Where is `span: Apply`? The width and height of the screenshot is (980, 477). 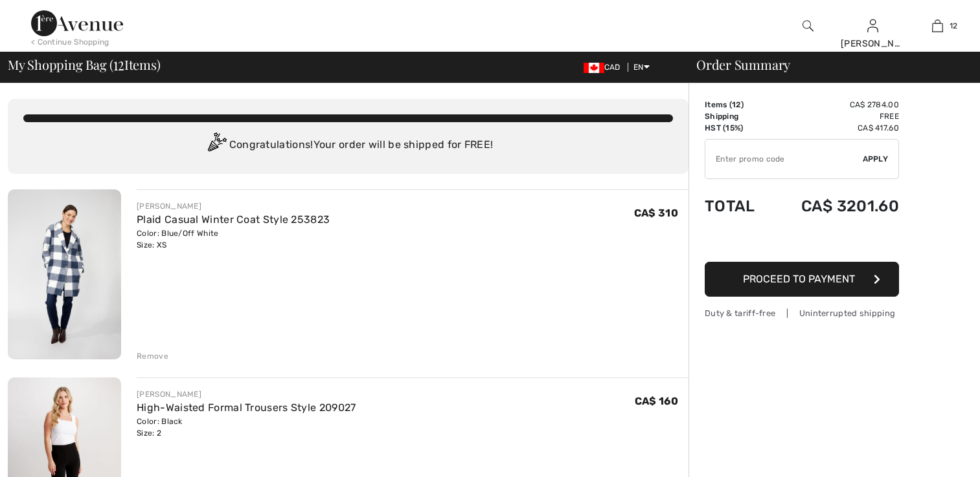
span: Apply is located at coordinates (875, 159).